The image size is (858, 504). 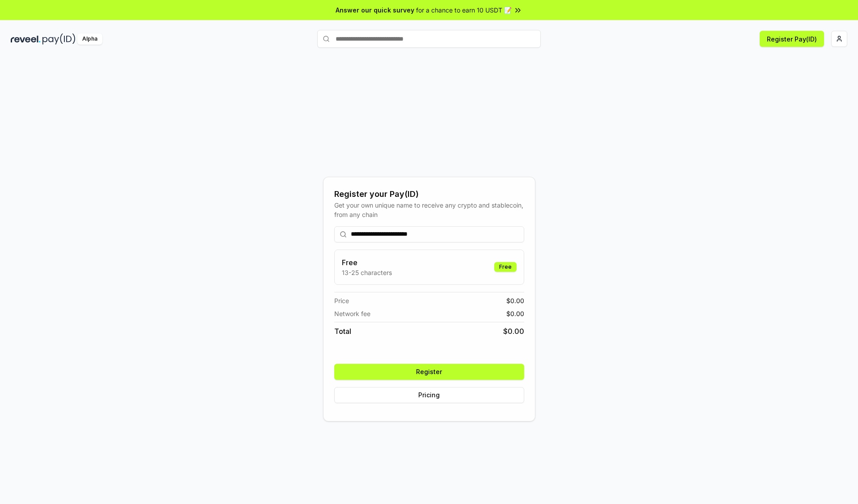 I want to click on p: 13-25 characters, so click(x=367, y=273).